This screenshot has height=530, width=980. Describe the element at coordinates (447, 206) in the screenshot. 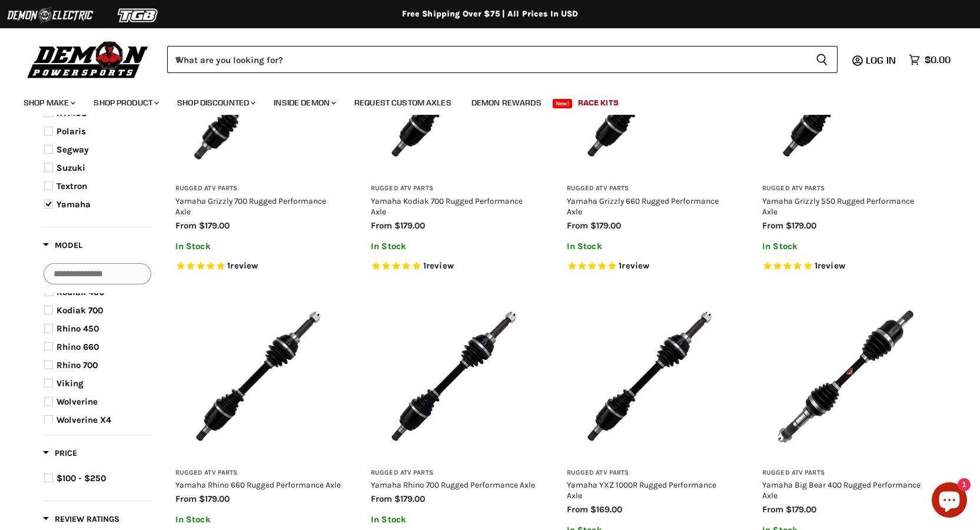

I see `a: Yamaha Kodiak 700 Rugged Performance Axle` at that location.